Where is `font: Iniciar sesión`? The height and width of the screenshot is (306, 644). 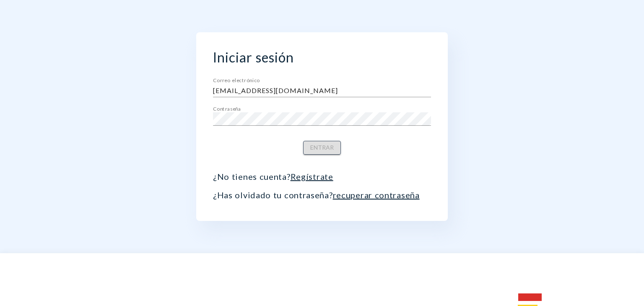
font: Iniciar sesión is located at coordinates (253, 57).